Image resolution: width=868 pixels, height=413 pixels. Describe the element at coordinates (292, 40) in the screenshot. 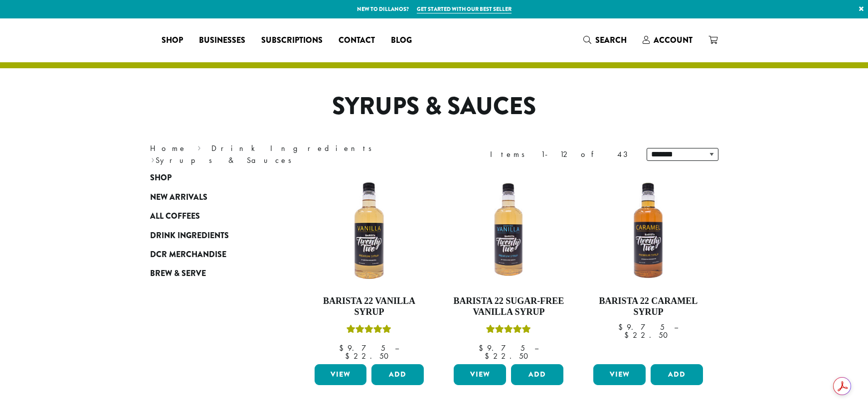

I see `span: Subscriptions` at that location.